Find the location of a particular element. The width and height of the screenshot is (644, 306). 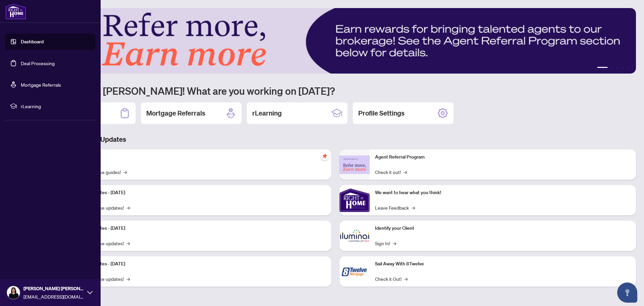

a: Sign In!→ is located at coordinates (385, 243).